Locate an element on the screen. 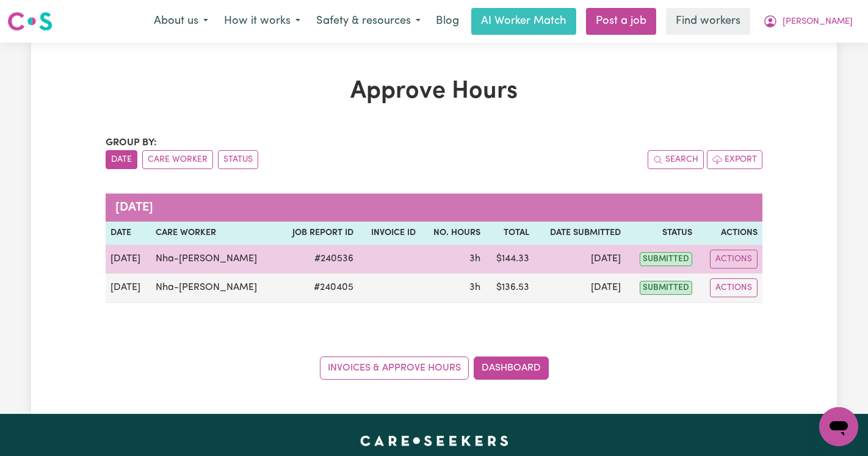  td: $ 136.53 is located at coordinates (510, 288).